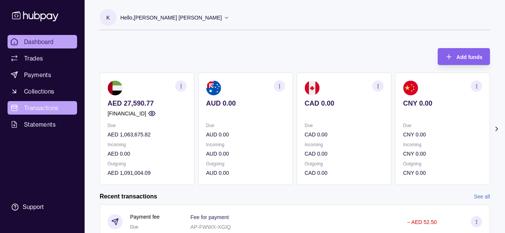 The height and width of the screenshot is (233, 505). I want to click on h2: Recent transactions, so click(128, 197).